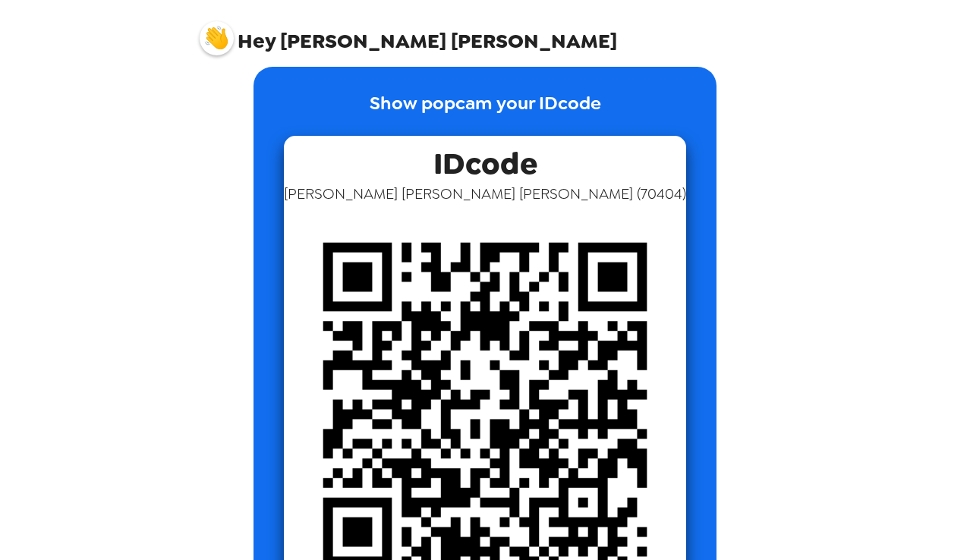  Describe the element at coordinates (217, 38) in the screenshot. I see `img: profile pic` at that location.